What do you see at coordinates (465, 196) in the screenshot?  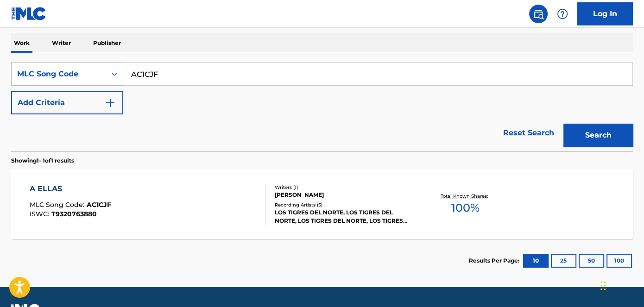 I see `p: Total Known Shares:` at bounding box center [465, 196].